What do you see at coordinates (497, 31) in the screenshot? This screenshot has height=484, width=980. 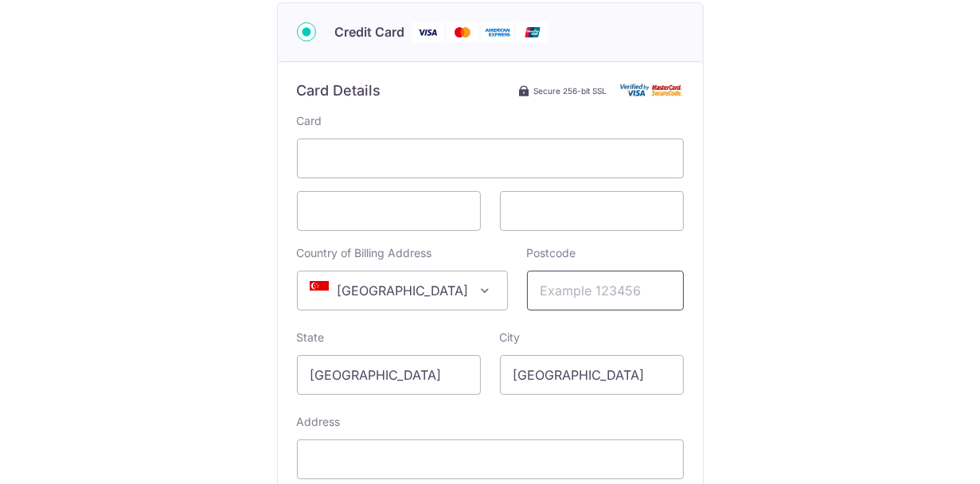 I see `img: American Express` at bounding box center [497, 31].